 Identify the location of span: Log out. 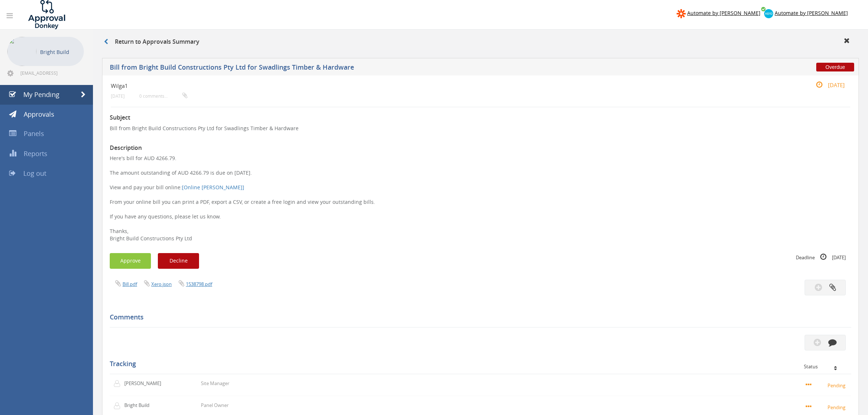
(34, 173).